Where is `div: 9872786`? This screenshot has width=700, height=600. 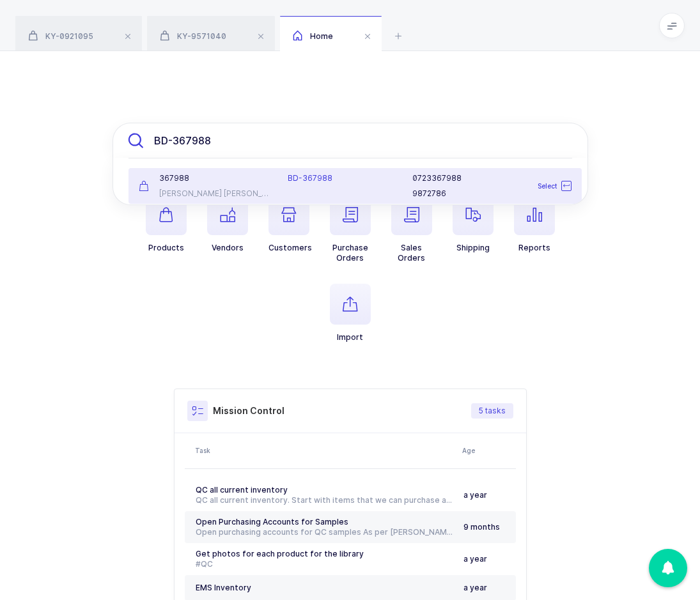
div: 9872786 is located at coordinates (492, 194).